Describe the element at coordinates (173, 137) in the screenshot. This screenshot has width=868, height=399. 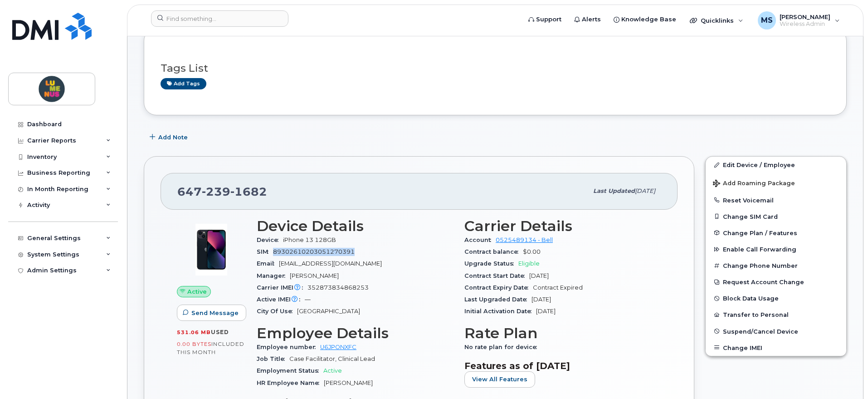
I see `span: Add Note` at that location.